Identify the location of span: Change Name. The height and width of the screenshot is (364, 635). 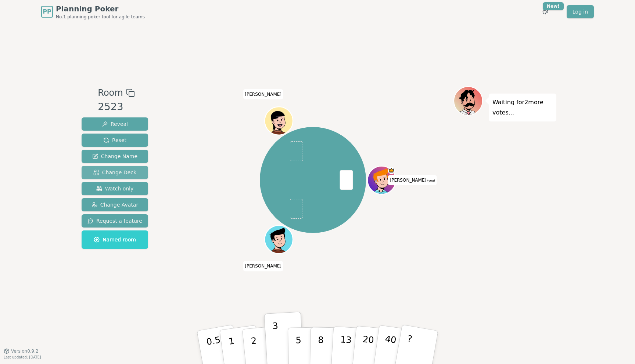
(114, 156).